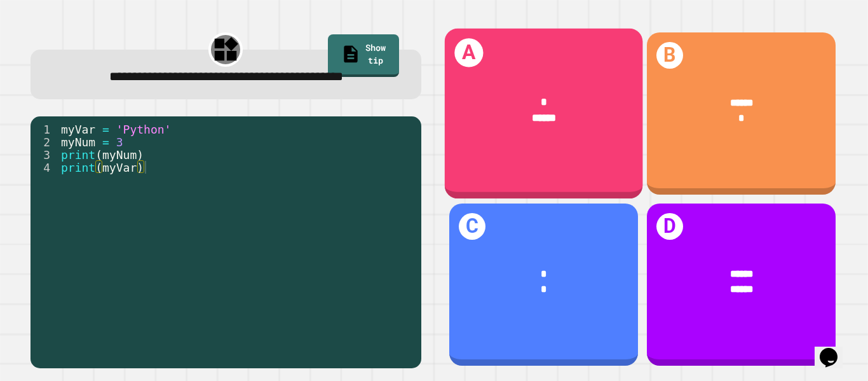  Describe the element at coordinates (670, 226) in the screenshot. I see `h1: D` at that location.